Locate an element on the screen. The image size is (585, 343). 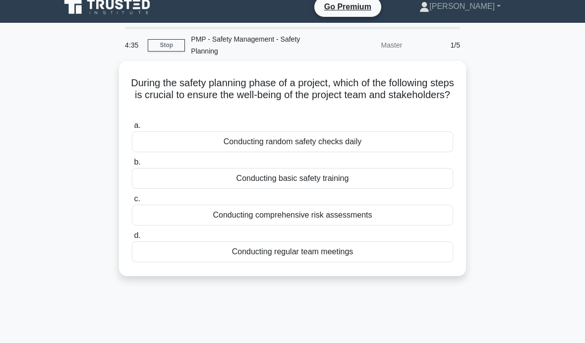
span: c. is located at coordinates (137, 198).